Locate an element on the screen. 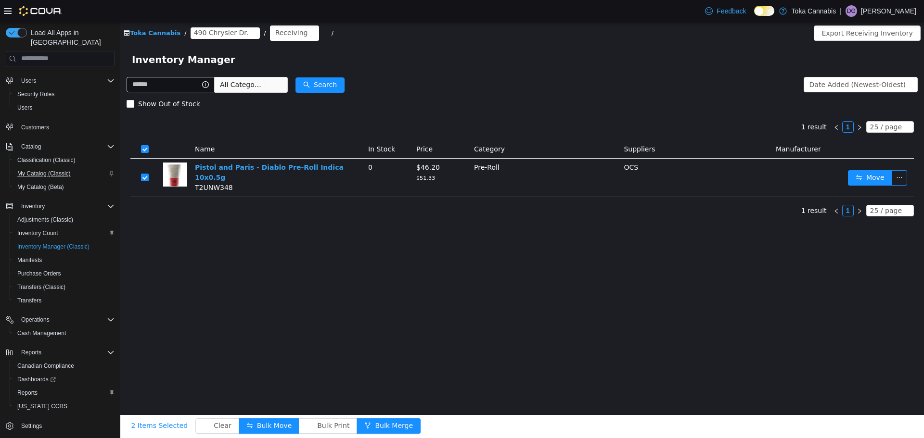 This screenshot has height=438, width=924. span: OCS is located at coordinates (511, 145).